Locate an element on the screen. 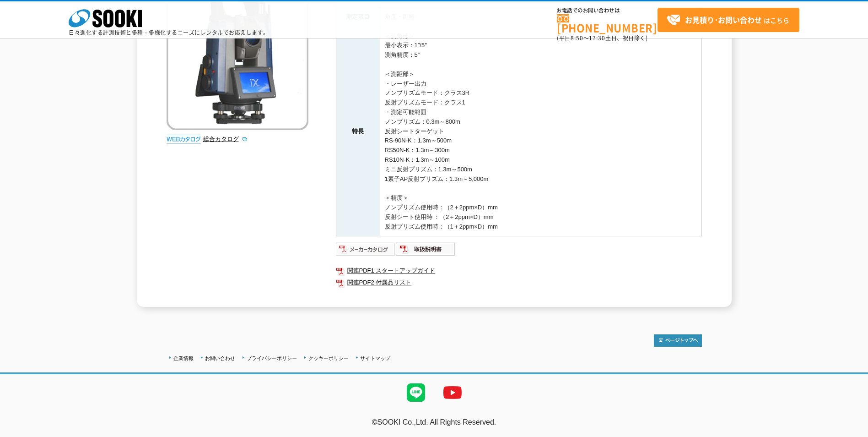 The width and height of the screenshot is (868, 437). p: 日々進化する計測技術と多種・多様化するニーズにレンタルでお応えします。 is located at coordinates (169, 33).